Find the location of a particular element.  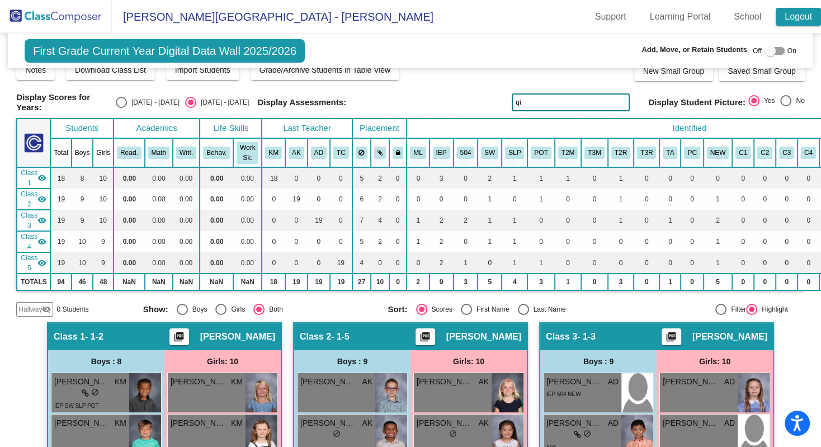

th: Total is located at coordinates (60, 153).